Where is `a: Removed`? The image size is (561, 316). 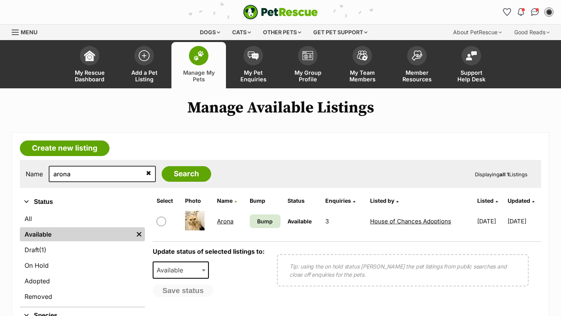
a: Removed is located at coordinates (82, 297).